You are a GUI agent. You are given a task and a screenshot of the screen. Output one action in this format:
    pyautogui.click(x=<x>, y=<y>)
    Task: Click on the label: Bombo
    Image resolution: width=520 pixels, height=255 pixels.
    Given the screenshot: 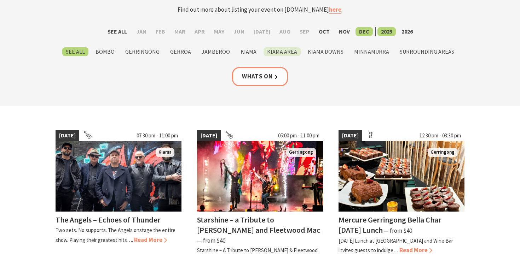 What is the action you would take?
    pyautogui.click(x=105, y=52)
    